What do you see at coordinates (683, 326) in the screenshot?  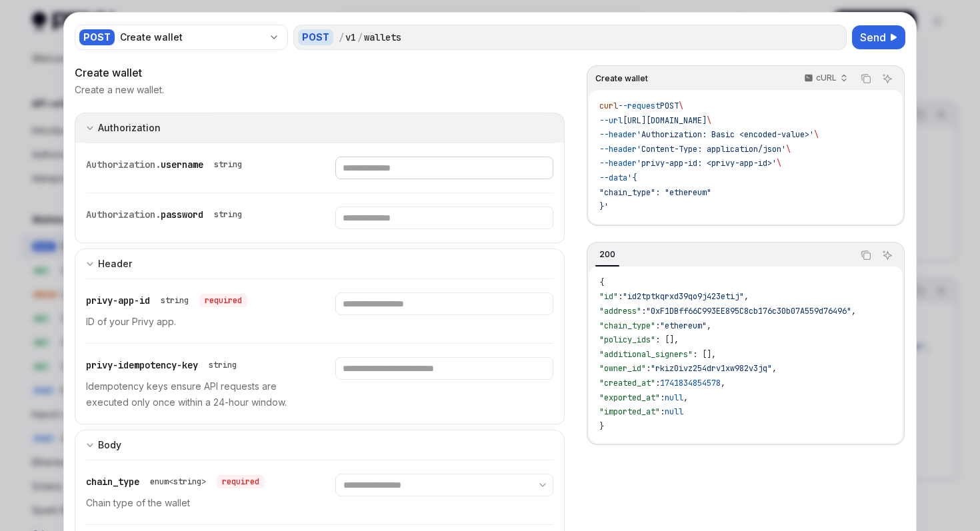 I see `span: "ethereum"` at bounding box center [683, 326].